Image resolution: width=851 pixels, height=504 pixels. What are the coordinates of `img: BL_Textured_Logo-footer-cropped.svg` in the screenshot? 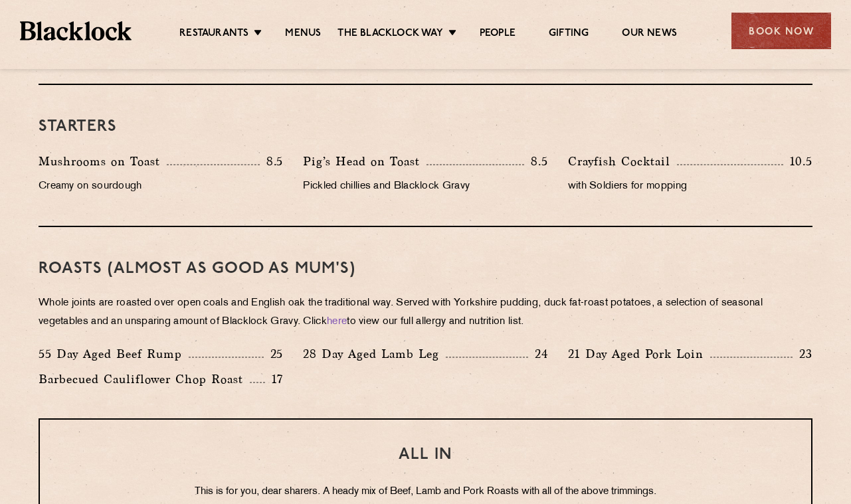 It's located at (76, 30).